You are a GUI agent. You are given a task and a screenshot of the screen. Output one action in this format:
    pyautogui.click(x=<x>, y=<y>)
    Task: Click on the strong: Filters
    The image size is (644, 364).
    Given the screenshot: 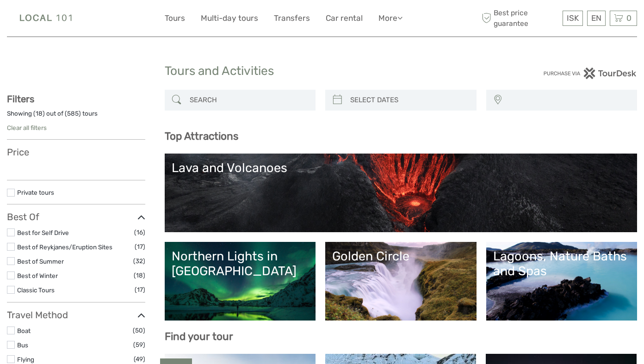 What is the action you would take?
    pyautogui.click(x=20, y=99)
    